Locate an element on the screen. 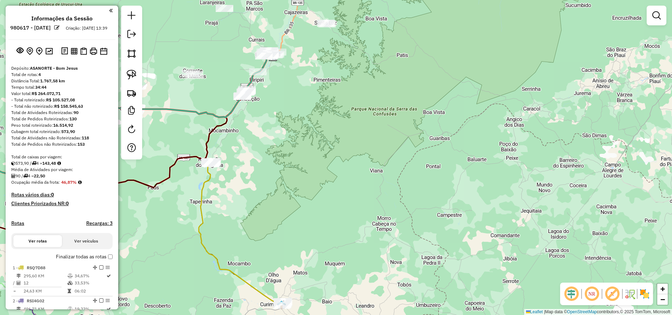  div: Atividade não roteirizada - Mercado Progresso is located at coordinates (211, 162).